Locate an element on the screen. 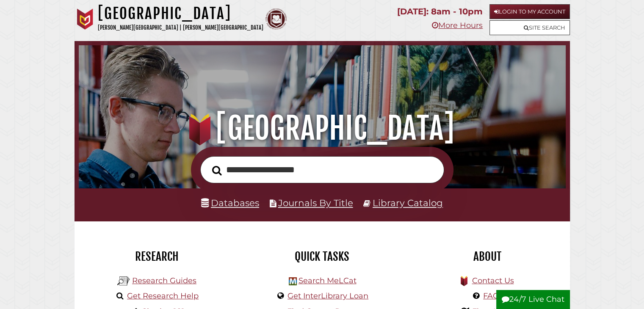  a: Contact Us is located at coordinates (493, 281).